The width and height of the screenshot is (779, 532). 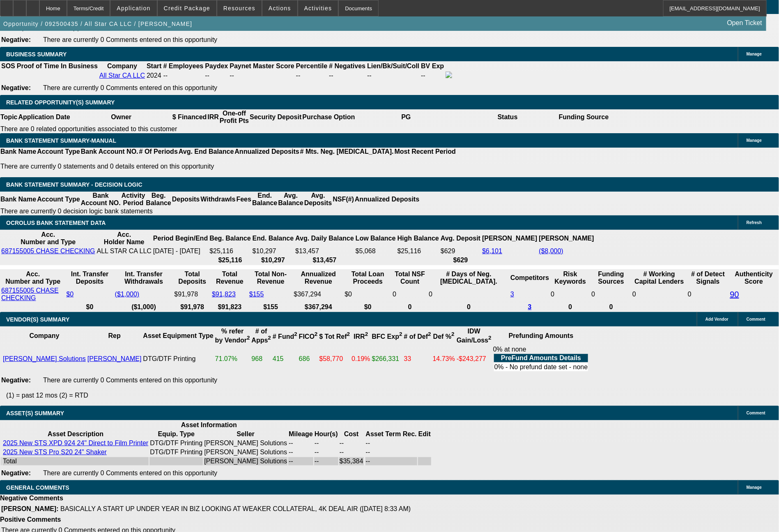 What do you see at coordinates (115, 335) in the screenshot?
I see `b: Rep` at bounding box center [115, 335].